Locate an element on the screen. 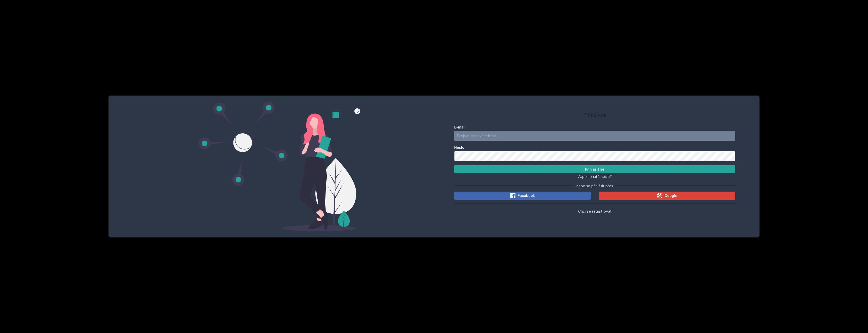 This screenshot has width=868, height=333. label: E-mail is located at coordinates (595, 127).